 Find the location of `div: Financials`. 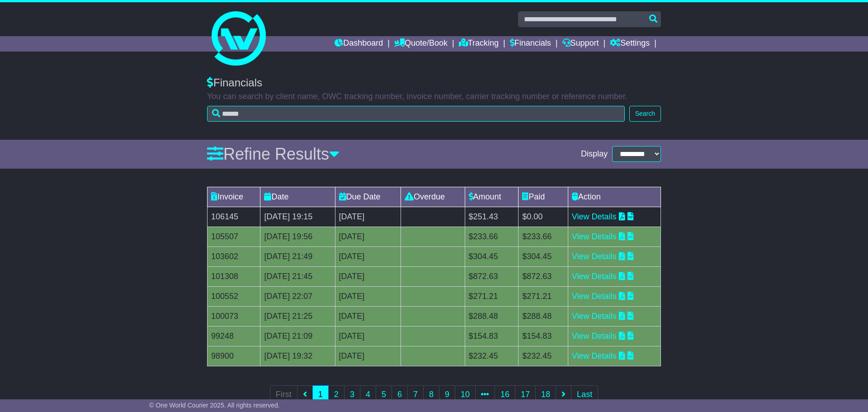

div: Financials is located at coordinates (434, 83).